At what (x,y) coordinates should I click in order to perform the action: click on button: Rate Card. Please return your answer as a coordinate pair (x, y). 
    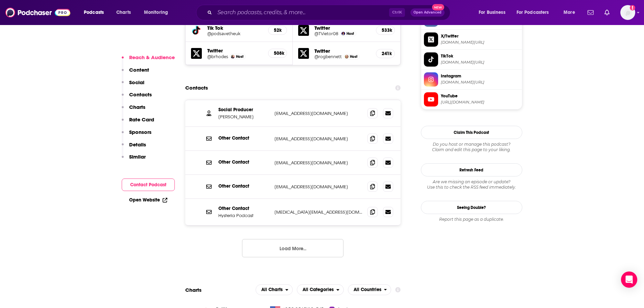
    Looking at the image, I should click on (138, 123).